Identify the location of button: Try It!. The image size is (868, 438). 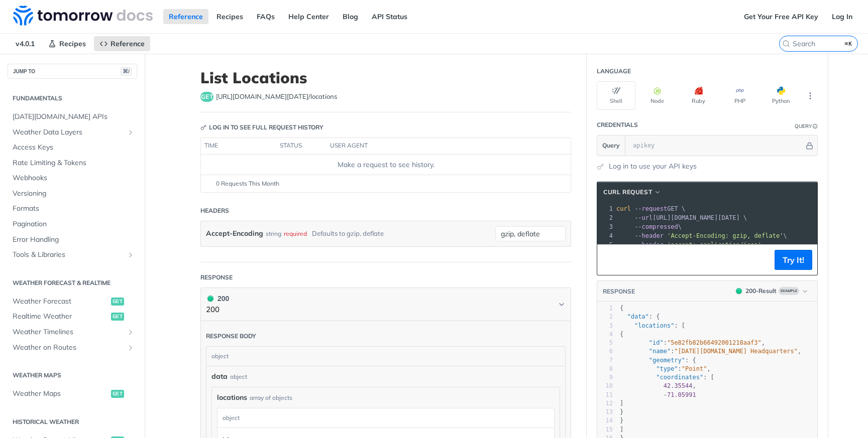
(793, 260).